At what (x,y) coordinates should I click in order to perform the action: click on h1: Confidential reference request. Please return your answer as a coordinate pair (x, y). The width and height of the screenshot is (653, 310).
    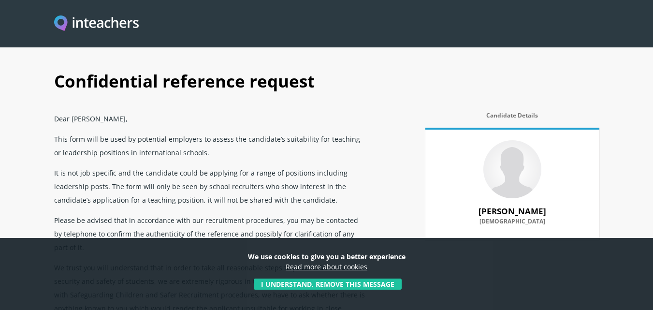
    Looking at the image, I should click on (327, 85).